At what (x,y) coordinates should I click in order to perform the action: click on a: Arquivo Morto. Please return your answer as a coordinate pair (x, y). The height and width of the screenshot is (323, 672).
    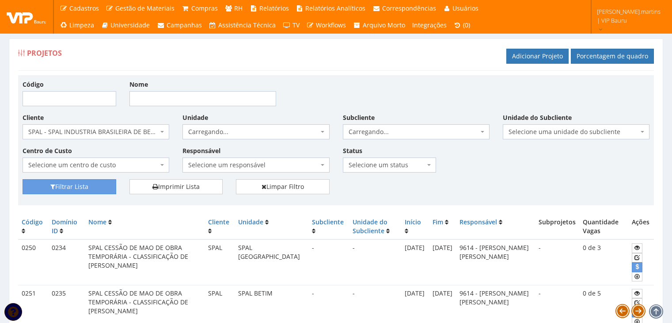
    Looking at the image, I should click on (379, 25).